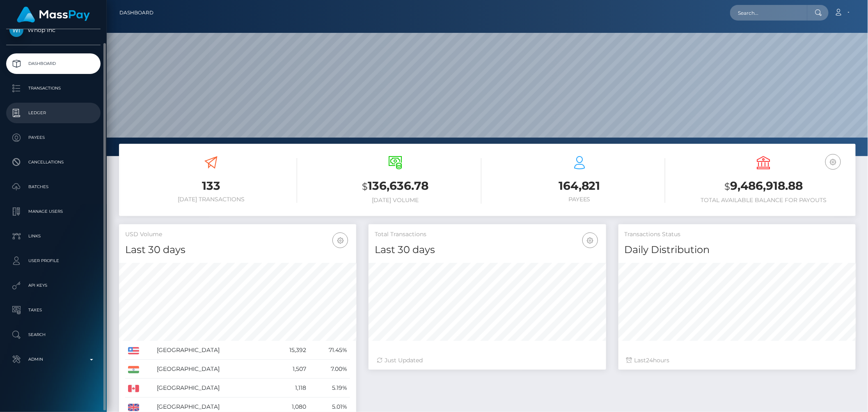  I want to click on a: Links, so click(53, 236).